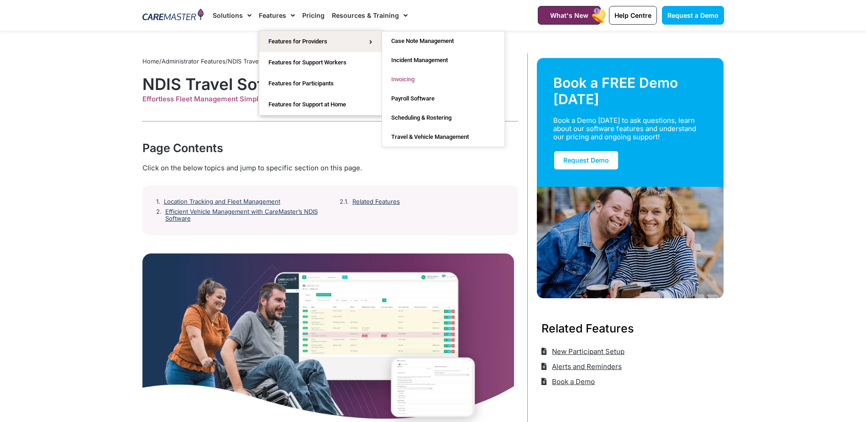 The height and width of the screenshot is (422, 866). What do you see at coordinates (630, 328) in the screenshot?
I see `h3: Related Features` at bounding box center [630, 328].